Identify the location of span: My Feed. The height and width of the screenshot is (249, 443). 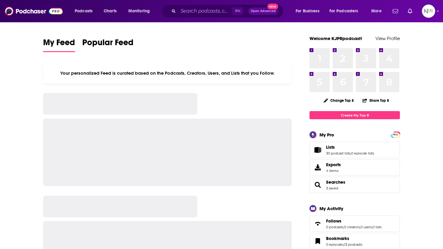
(59, 44).